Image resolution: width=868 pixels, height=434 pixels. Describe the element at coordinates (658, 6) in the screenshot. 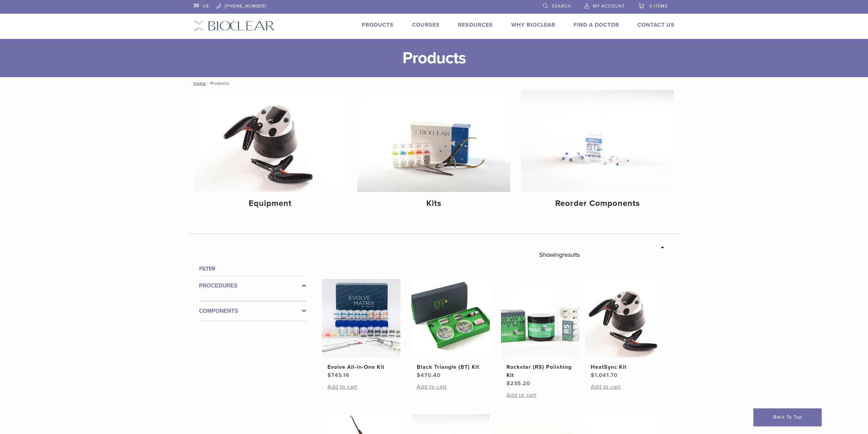

I see `span: 0 items` at that location.